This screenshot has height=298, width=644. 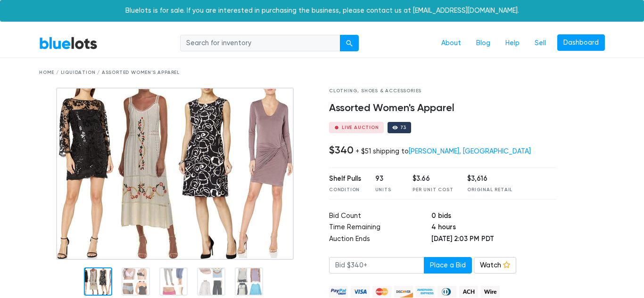 I want to click on td: Bid Count, so click(x=380, y=216).